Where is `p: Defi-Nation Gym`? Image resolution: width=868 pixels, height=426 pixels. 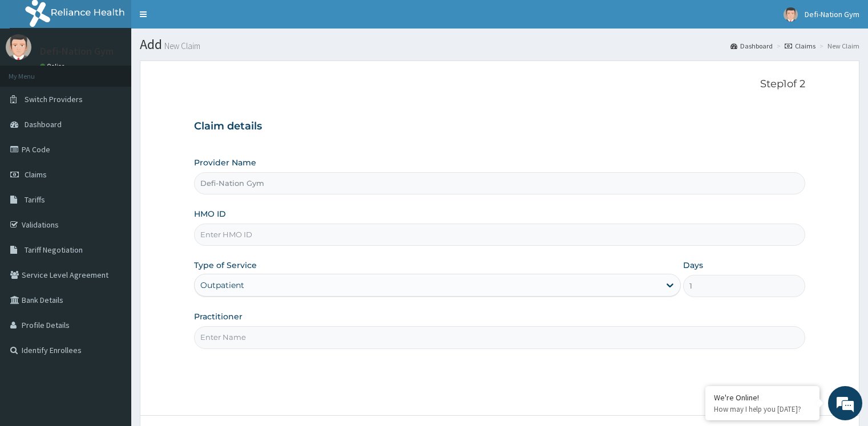 p: Defi-Nation Gym is located at coordinates (76, 52).